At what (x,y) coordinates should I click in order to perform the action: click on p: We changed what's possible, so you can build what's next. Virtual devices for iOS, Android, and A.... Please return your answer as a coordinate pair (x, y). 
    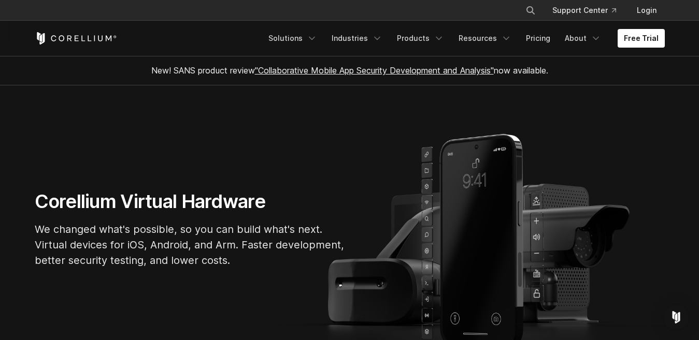
    Looking at the image, I should click on (190, 245).